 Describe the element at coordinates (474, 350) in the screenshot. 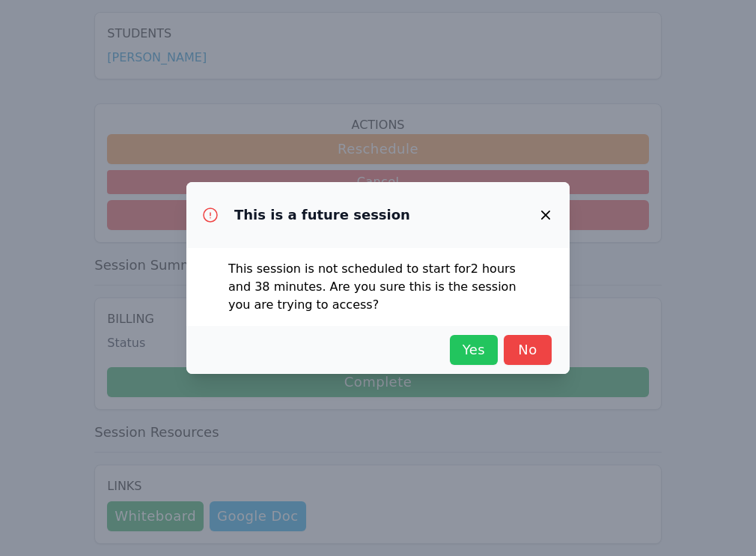

I see `button: Yes` at that location.